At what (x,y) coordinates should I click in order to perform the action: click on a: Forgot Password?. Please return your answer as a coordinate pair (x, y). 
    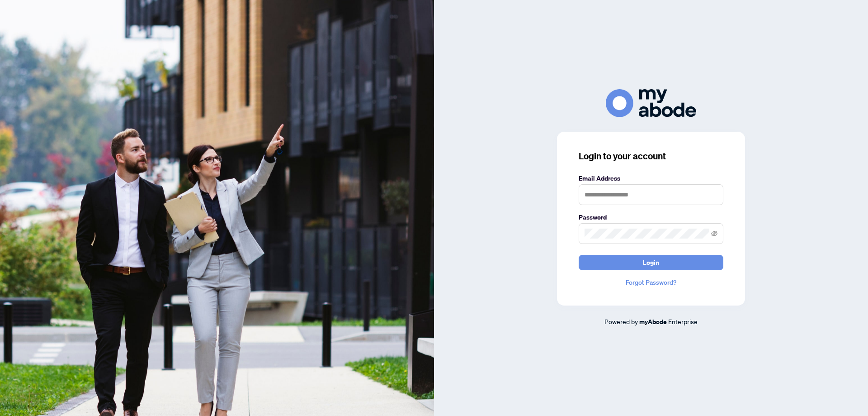
    Looking at the image, I should click on (651, 282).